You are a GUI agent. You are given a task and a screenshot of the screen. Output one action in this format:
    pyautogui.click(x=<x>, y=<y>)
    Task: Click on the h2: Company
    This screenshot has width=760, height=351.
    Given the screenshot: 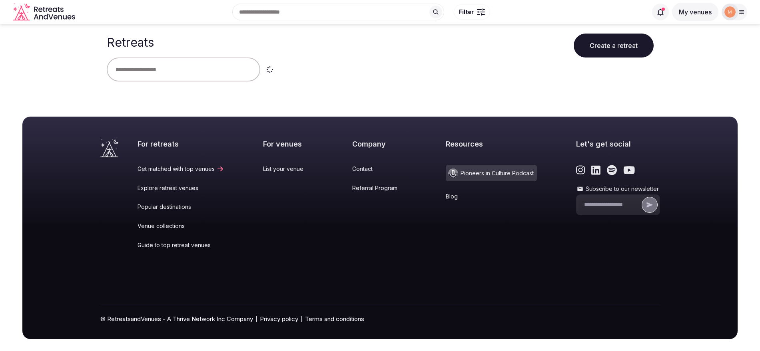 What is the action you would take?
    pyautogui.click(x=379, y=144)
    